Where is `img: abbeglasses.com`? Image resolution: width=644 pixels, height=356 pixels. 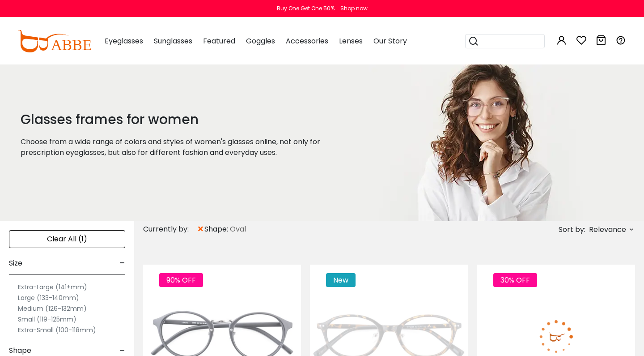
img: abbeglasses.com is located at coordinates (54, 41).